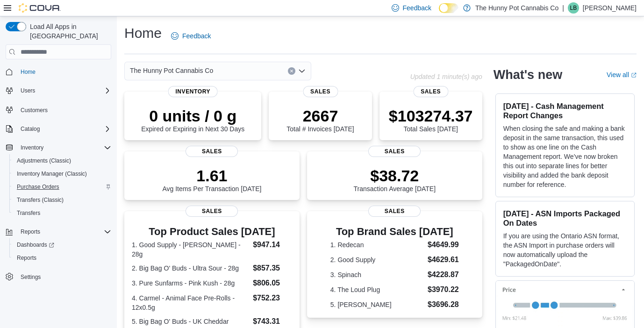 This screenshot has height=328, width=644. Describe the element at coordinates (439, 13) in the screenshot. I see `span: Dark Mode` at that location.